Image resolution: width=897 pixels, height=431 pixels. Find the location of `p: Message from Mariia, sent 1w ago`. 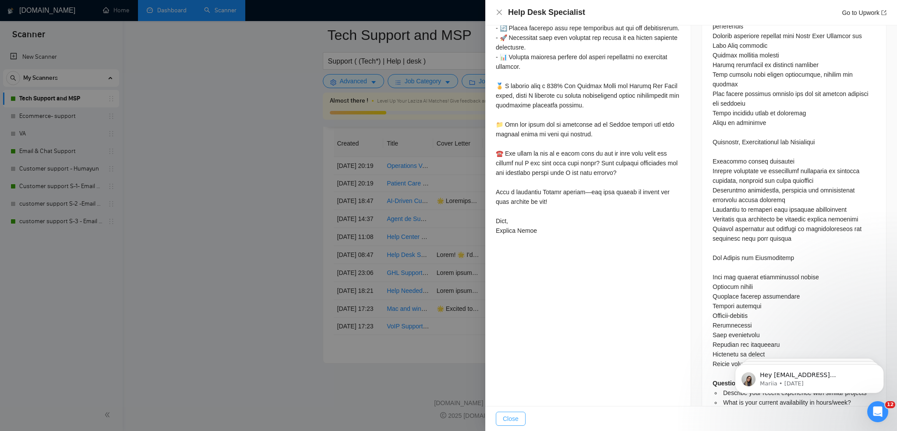

p: Message from Mariia, sent 1w ago is located at coordinates (95, 38).